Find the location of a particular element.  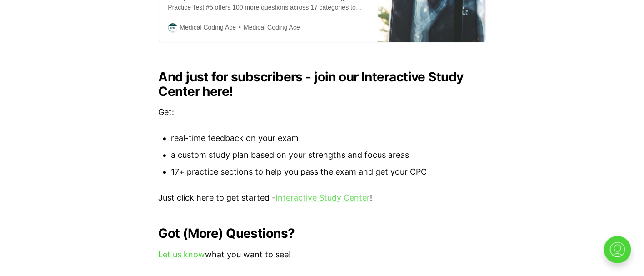

a: Let us know is located at coordinates (182, 254).